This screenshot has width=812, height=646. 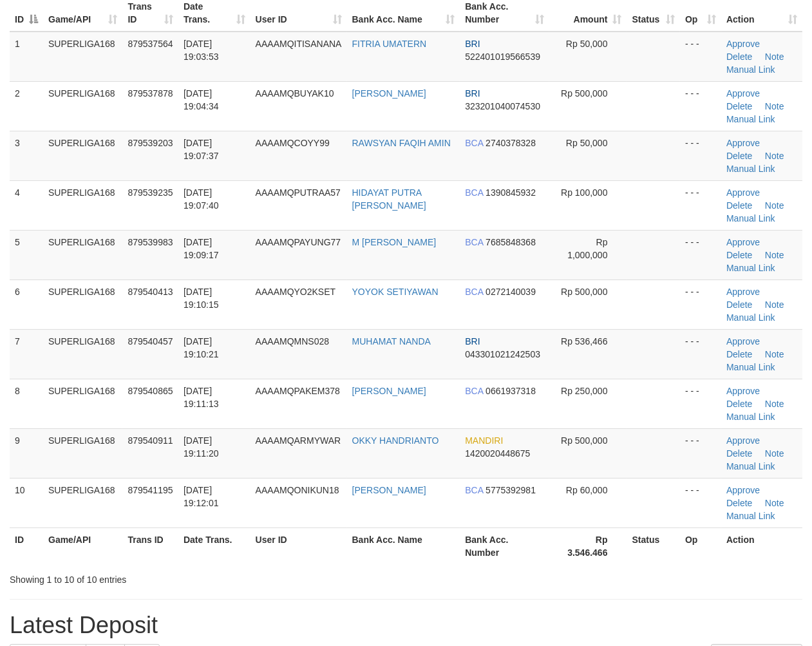 I want to click on span: BRI, so click(x=472, y=93).